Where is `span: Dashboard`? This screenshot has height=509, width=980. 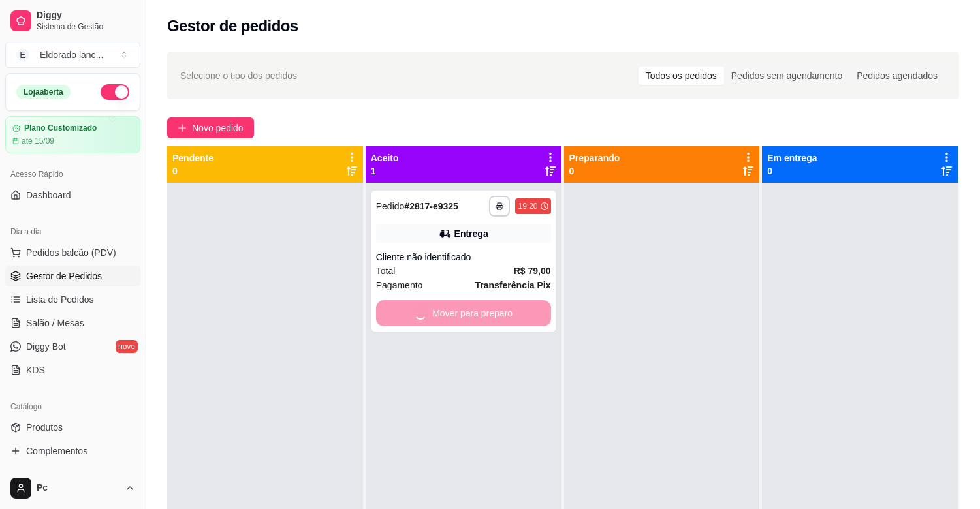
span: Dashboard is located at coordinates (48, 195).